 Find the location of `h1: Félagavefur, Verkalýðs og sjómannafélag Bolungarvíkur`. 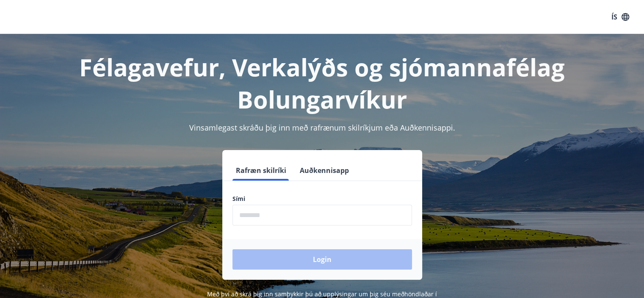

h1: Félagavefur, Verkalýðs og sjómannafélag Bolungarvíkur is located at coordinates (322, 83).